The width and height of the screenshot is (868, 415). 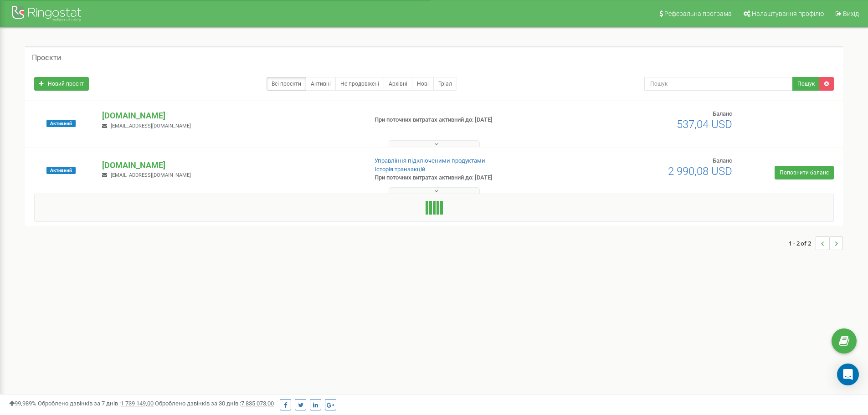 I want to click on span: 99,989%, so click(x=23, y=404).